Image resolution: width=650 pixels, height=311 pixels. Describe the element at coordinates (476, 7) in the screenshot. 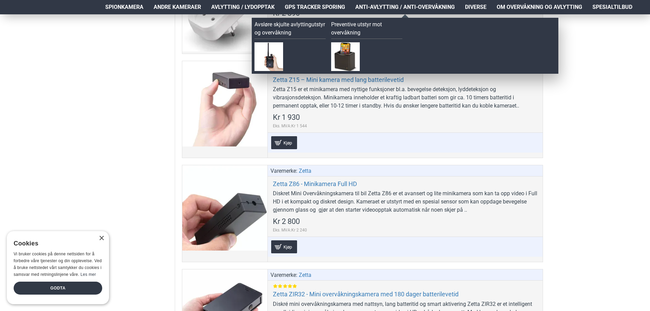

I see `span: Diverse` at that location.